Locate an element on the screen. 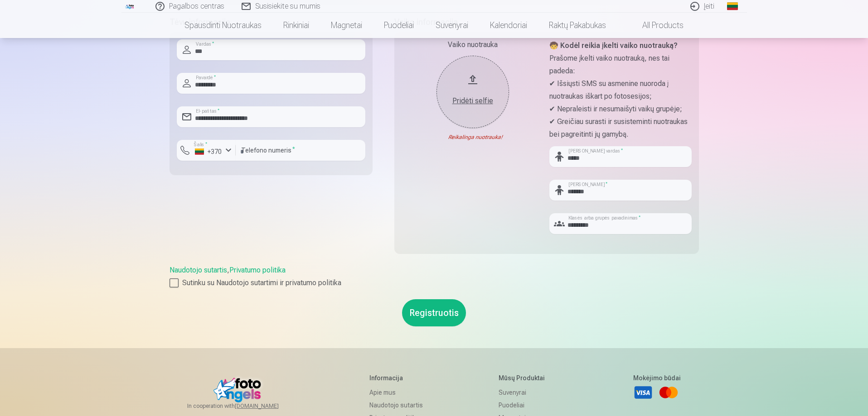 The image size is (868, 416). button: Šalis*+370 is located at coordinates (206, 150).